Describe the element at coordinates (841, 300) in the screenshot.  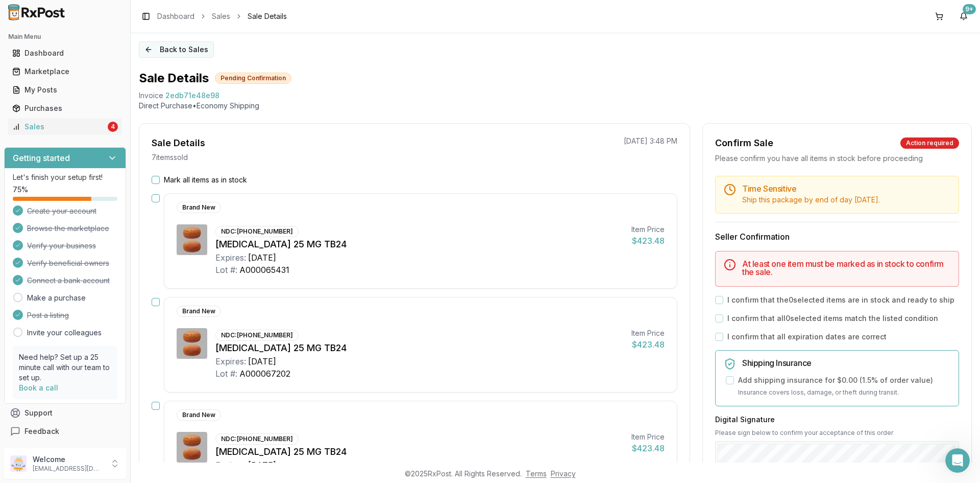
I see `label: I confirm that the 0 selected items are in stock and ready to ship` at that location.